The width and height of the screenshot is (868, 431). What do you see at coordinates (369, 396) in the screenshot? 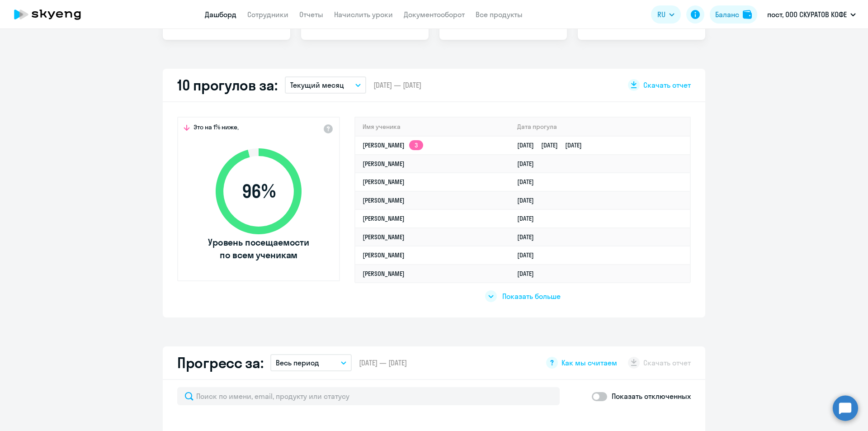
I see `input: Поиск по имени, email, продукту или статусу` at bounding box center [369, 396].